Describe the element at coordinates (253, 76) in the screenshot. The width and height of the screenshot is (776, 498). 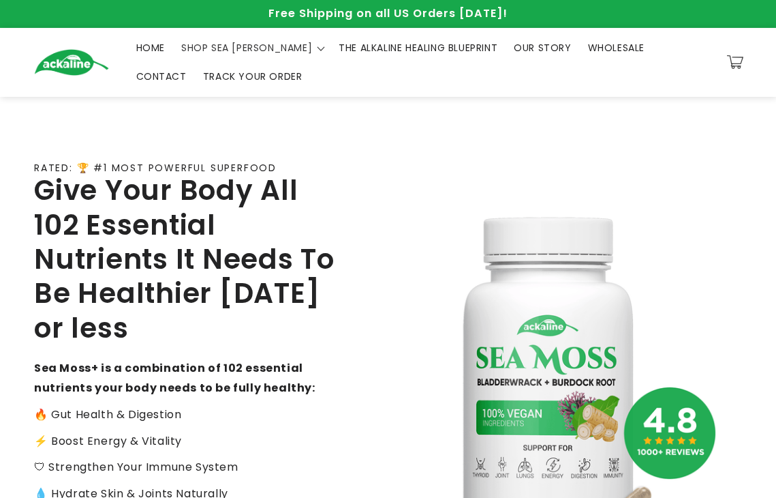
I see `a: TRACK YOUR ORDER` at that location.